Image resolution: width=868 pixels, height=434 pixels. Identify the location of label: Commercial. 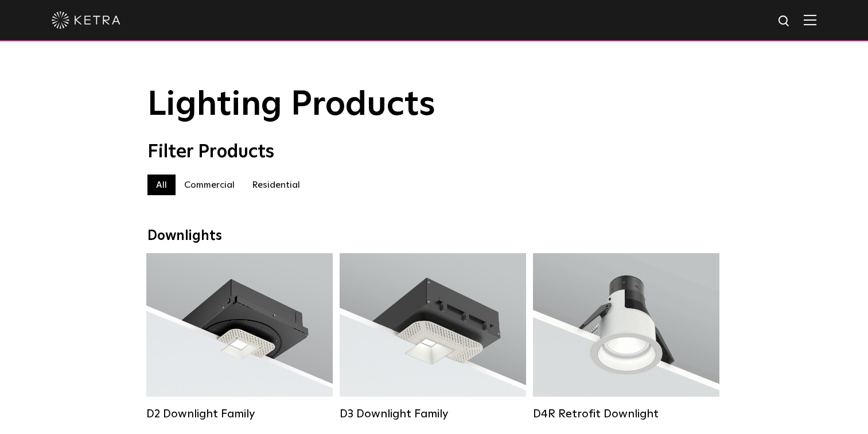
(210, 185).